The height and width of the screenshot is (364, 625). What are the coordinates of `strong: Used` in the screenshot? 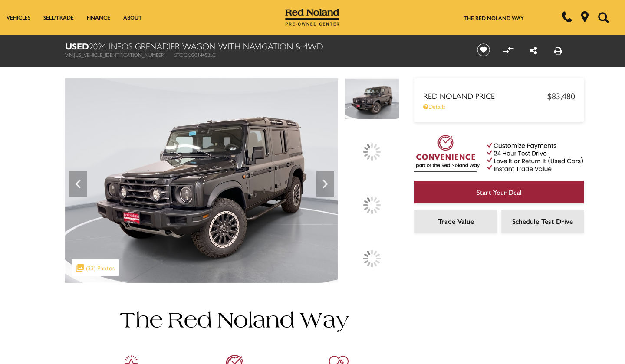 It's located at (77, 46).